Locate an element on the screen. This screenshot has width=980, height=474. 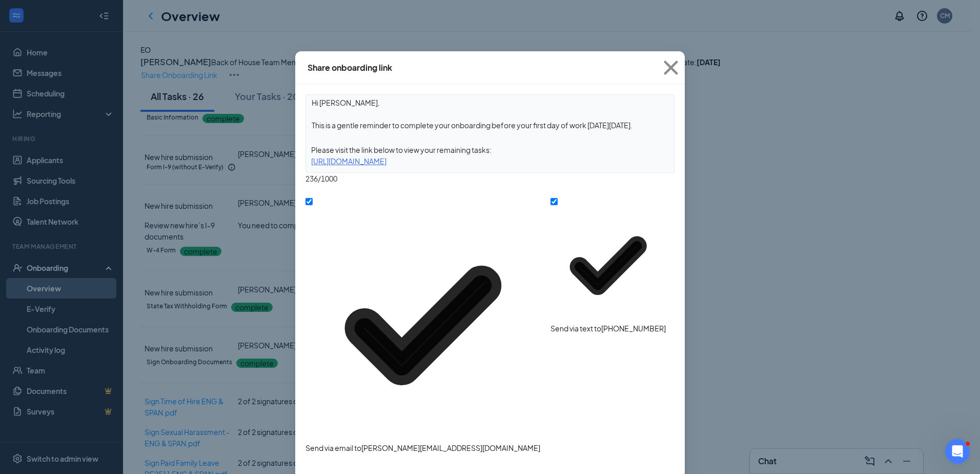
svg: Cross is located at coordinates (671, 68).